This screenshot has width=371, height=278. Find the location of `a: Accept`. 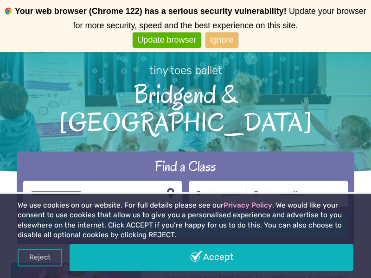

a: Accept is located at coordinates (211, 258).